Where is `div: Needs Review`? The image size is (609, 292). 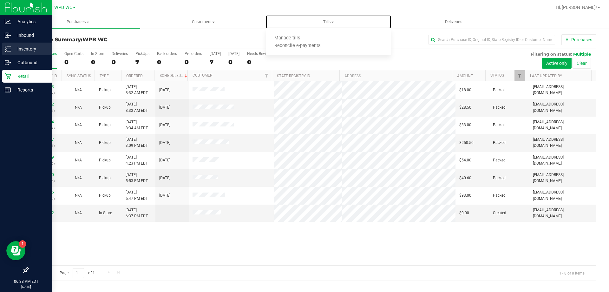
div: Needs Review is located at coordinates (259, 54).